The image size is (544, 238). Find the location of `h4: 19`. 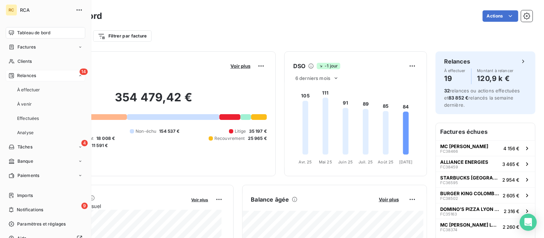

h4: 19 is located at coordinates (455, 79).